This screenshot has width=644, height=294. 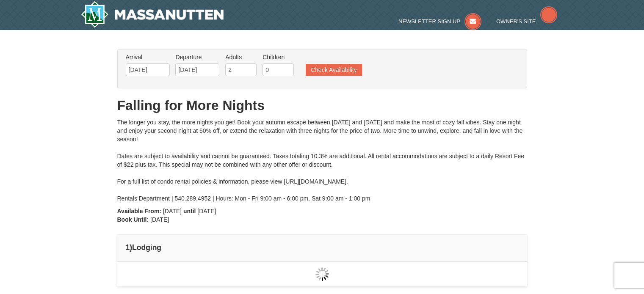 What do you see at coordinates (133, 220) in the screenshot?
I see `strong: Book Until:` at bounding box center [133, 220].